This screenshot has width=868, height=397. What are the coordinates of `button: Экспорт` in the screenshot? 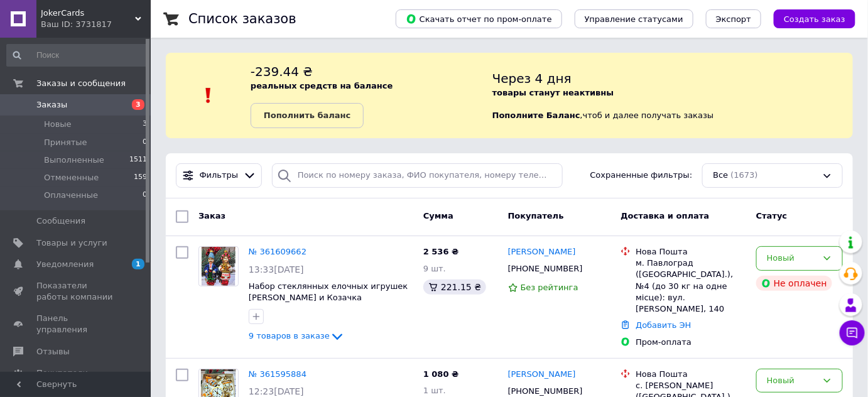 It's located at (733, 18).